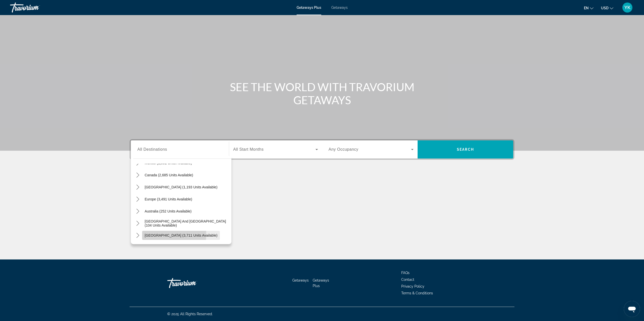 The width and height of the screenshot is (644, 321). What do you see at coordinates (168, 163) in the screenshot?
I see `button: Select destination: Mexico (1,092 units available)` at bounding box center [168, 163].